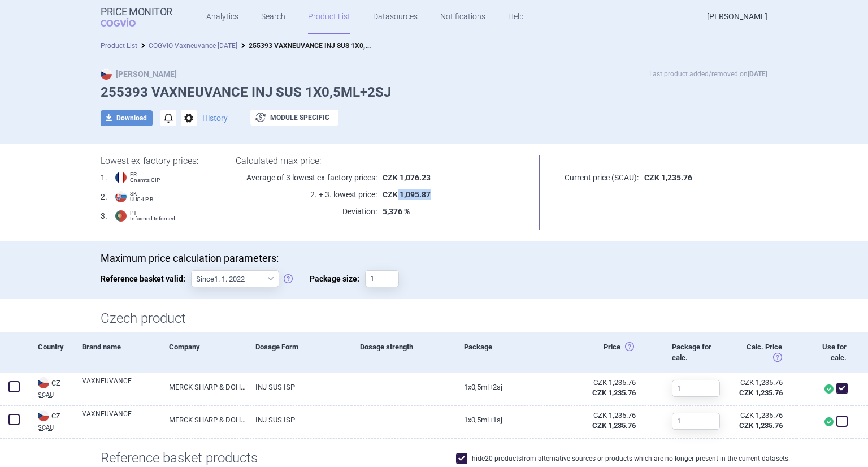  Describe the element at coordinates (204, 353) in the screenshot. I see `div: Company` at that location.